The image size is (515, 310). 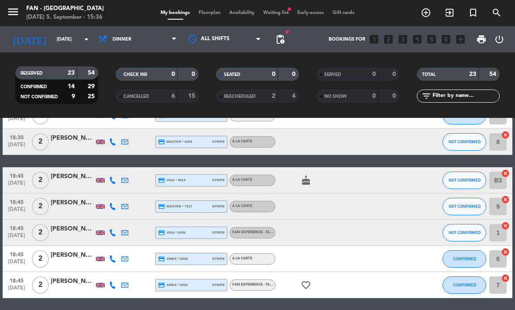 I want to click on button: CONFIRMED, so click(x=464, y=285).